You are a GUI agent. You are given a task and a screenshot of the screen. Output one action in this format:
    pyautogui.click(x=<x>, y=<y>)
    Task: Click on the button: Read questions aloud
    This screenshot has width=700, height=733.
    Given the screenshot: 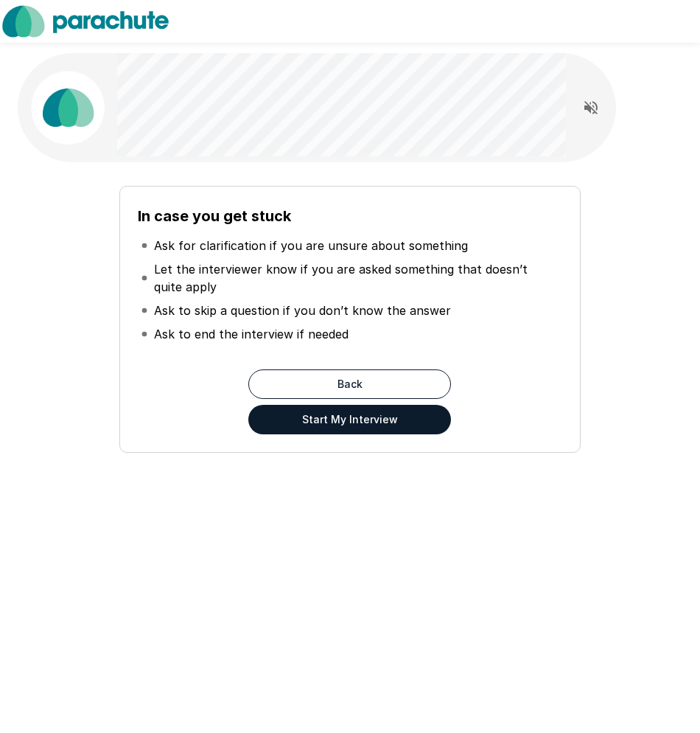 What is the action you would take?
    pyautogui.click(x=591, y=107)
    